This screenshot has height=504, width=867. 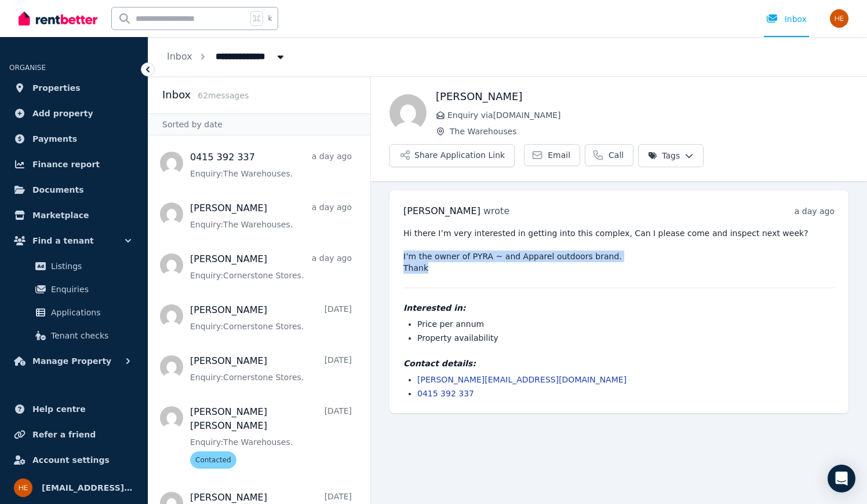 What do you see at coordinates (54, 139) in the screenshot?
I see `span: Payments` at bounding box center [54, 139].